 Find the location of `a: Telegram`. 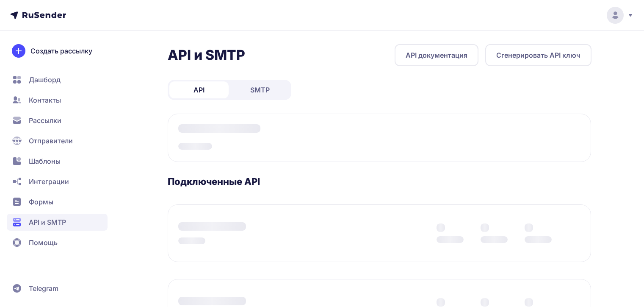

a: Telegram is located at coordinates (57, 288).